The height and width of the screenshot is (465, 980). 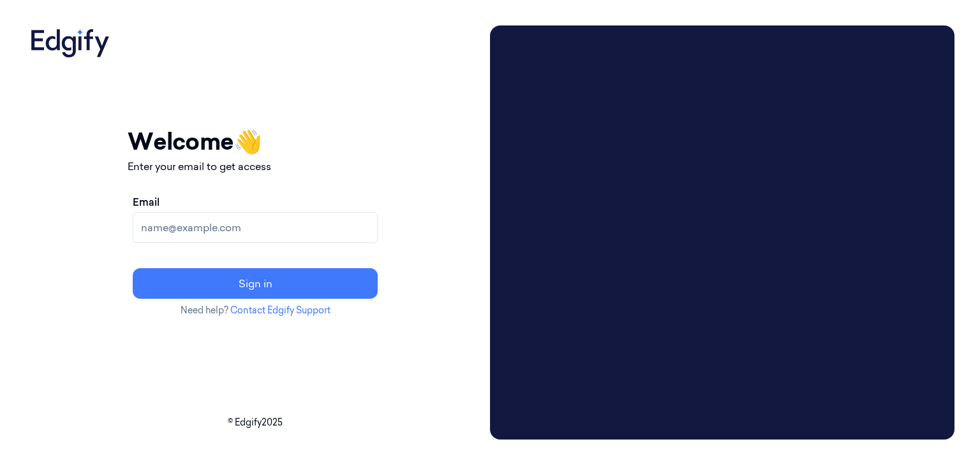 I want to click on label: Email, so click(x=146, y=202).